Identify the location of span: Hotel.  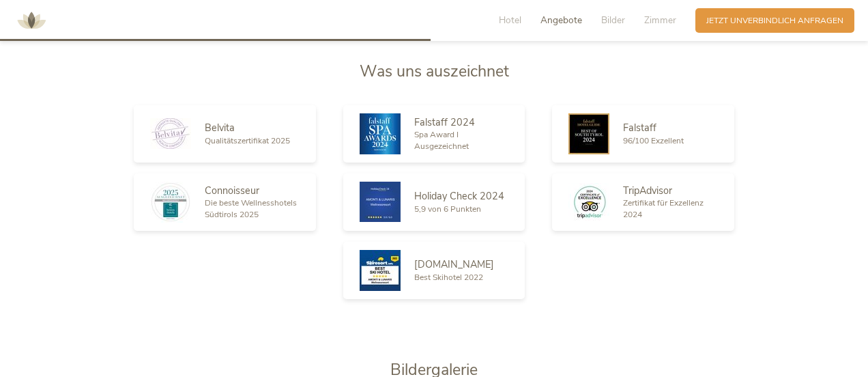
(509, 20).